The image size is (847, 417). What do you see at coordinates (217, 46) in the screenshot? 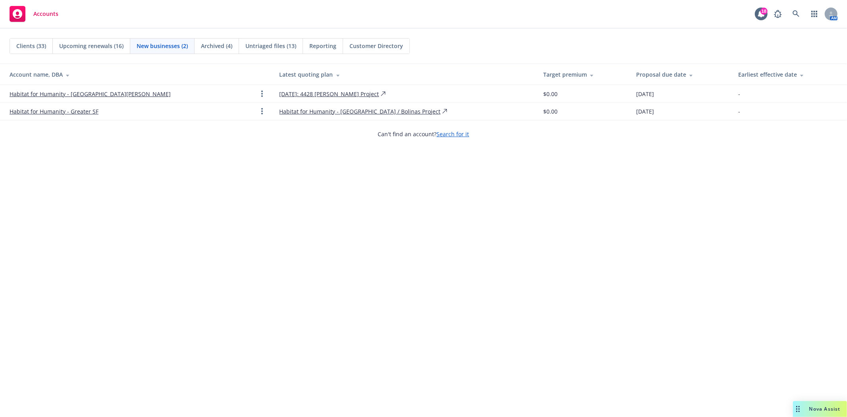
I see `span: Archived (4)` at bounding box center [217, 46].